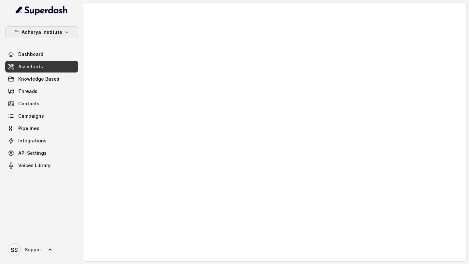 The width and height of the screenshot is (469, 264). What do you see at coordinates (42, 153) in the screenshot?
I see `a: API Settings` at bounding box center [42, 153].